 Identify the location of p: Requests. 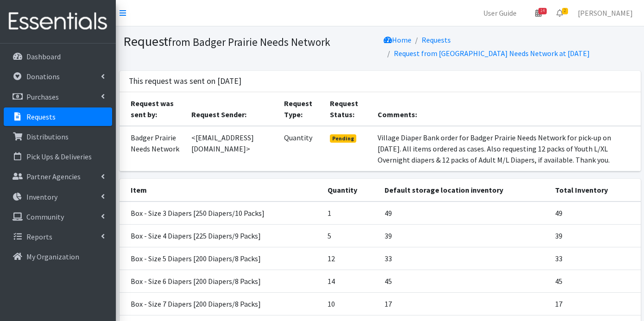
(41, 117).